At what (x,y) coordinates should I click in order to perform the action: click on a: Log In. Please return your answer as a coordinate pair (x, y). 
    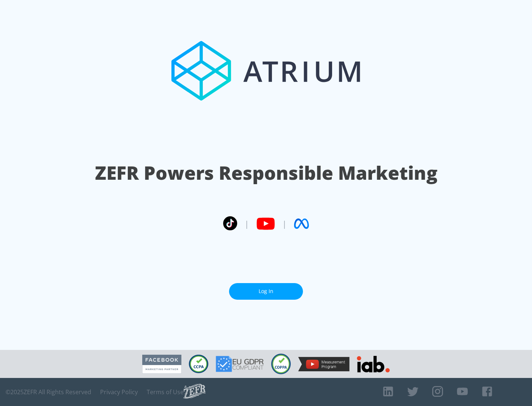
    Looking at the image, I should click on (266, 291).